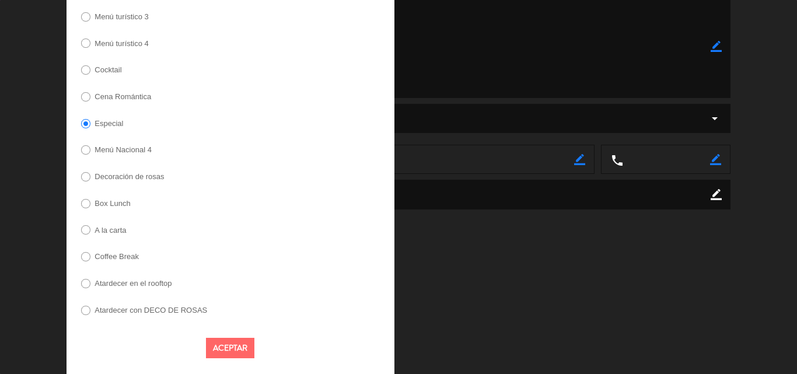 The height and width of the screenshot is (374, 797). I want to click on button: Aceptar, so click(230, 348).